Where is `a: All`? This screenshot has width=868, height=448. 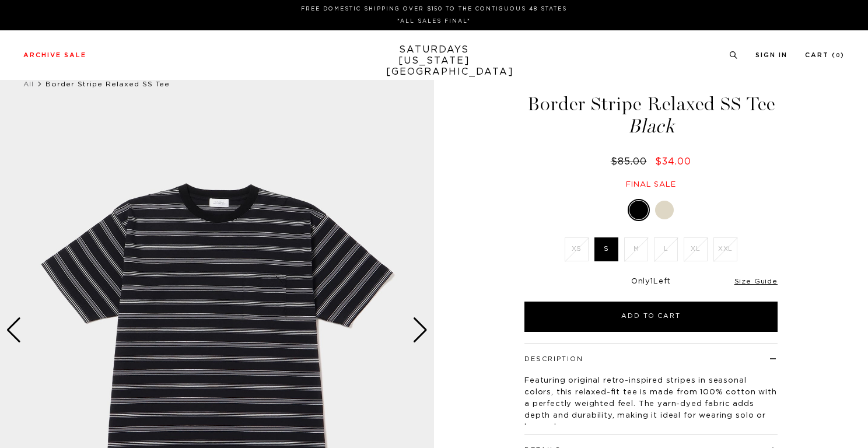
a: All is located at coordinates (29, 84).